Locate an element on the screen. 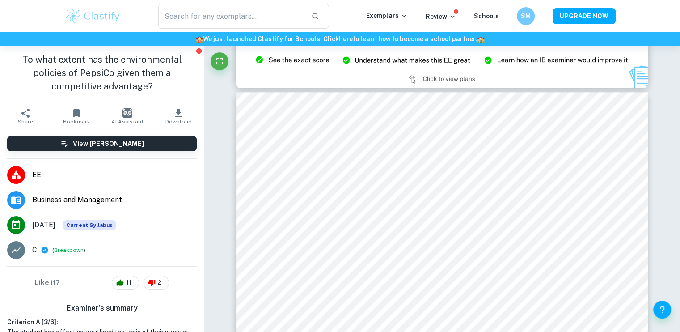  input: Search for any exemplars... is located at coordinates (231, 16).